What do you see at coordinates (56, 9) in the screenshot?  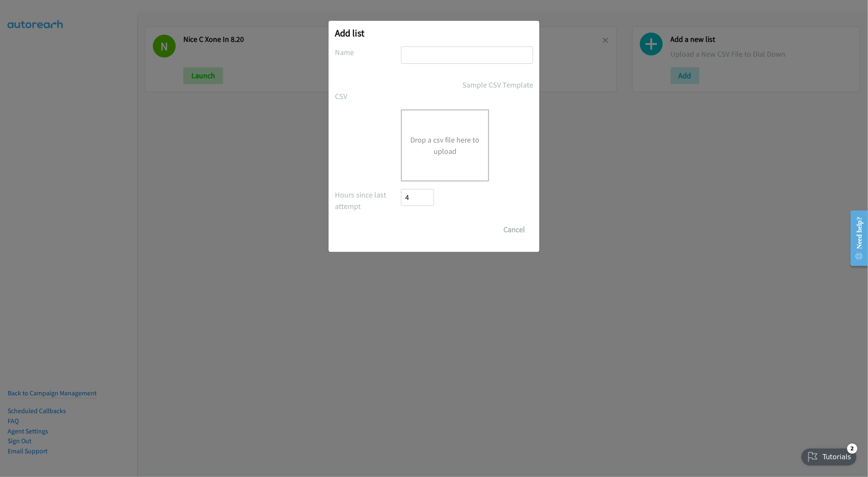 I see `upt-list-badge: 2` at bounding box center [56, 9].